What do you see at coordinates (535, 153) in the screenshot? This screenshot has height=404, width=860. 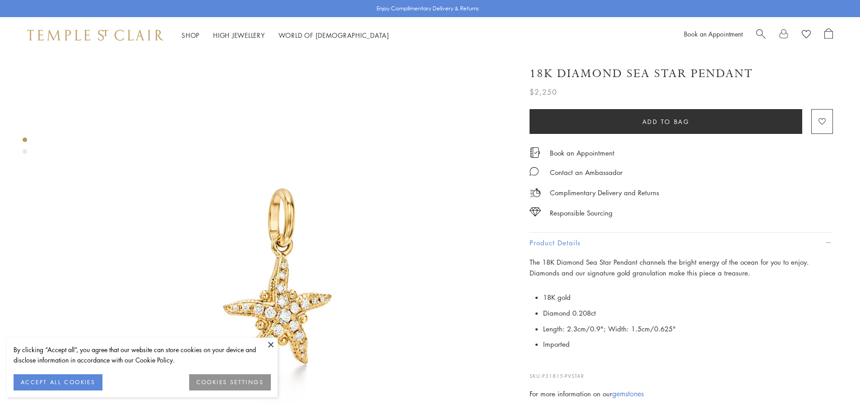 I see `img: icon_appointment.svg` at bounding box center [535, 153].